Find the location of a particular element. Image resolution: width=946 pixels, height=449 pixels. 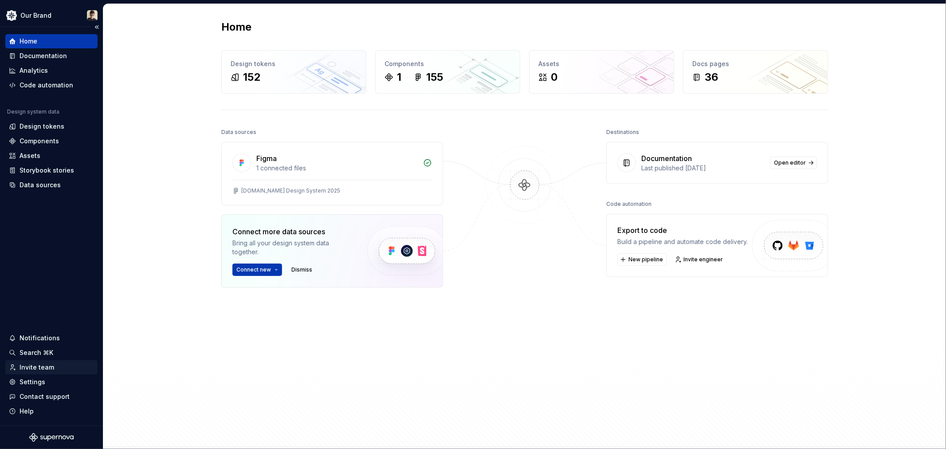

button: Search ⌘K is located at coordinates (51, 352).